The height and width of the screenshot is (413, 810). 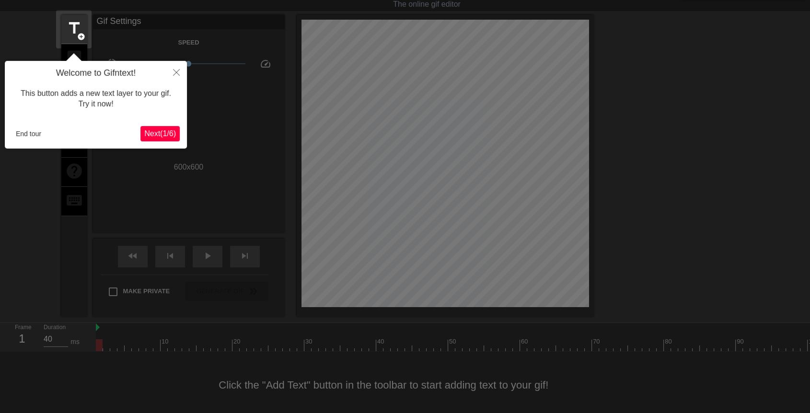 What do you see at coordinates (160, 133) in the screenshot?
I see `span: Next ( 1 / 6 )` at bounding box center [160, 133].